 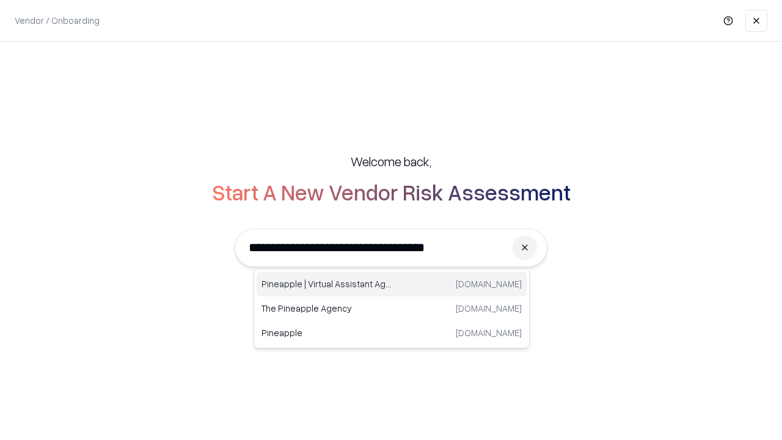 I want to click on p: Pineapple | Virtual Assistant Agency, so click(x=326, y=284).